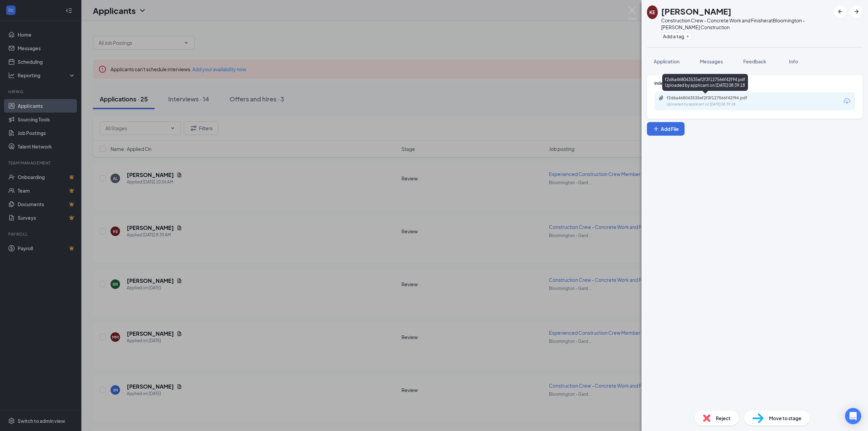 This screenshot has height=431, width=868. What do you see at coordinates (652, 12) in the screenshot?
I see `div: KE` at bounding box center [652, 12].